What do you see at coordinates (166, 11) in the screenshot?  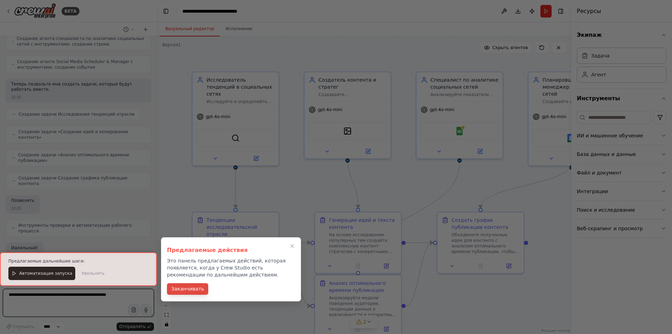 I see `button: Скрыть левую боковую панель` at bounding box center [166, 11].